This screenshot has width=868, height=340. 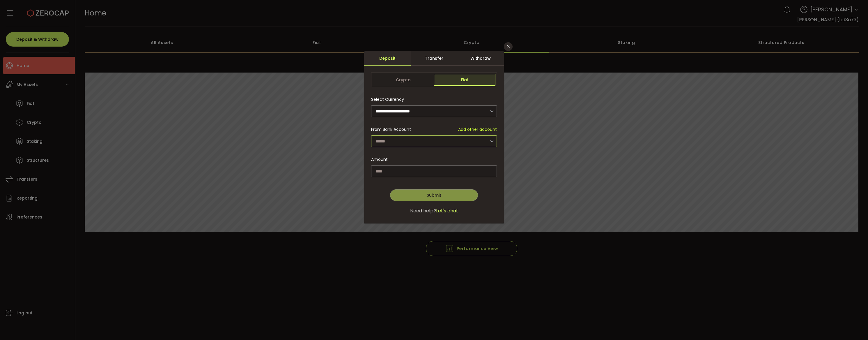 I want to click on span: Submit, so click(x=434, y=195).